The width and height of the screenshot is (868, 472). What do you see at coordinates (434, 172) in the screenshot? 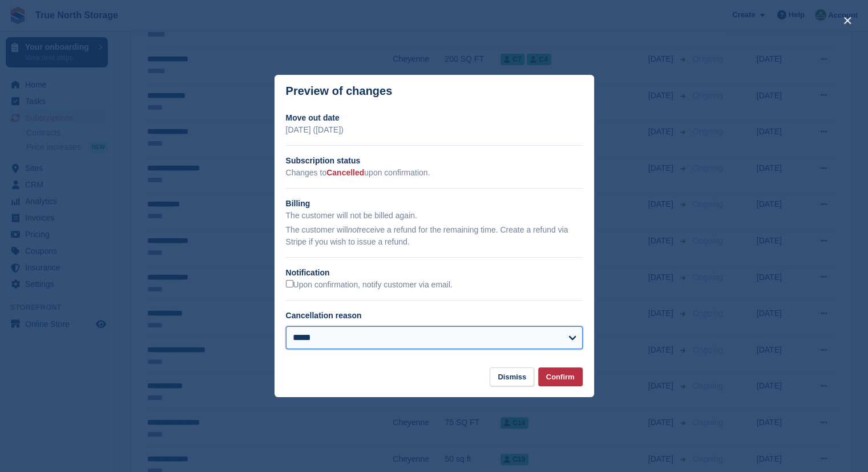
I see `p: Changes to upon confirmation.` at bounding box center [434, 172].